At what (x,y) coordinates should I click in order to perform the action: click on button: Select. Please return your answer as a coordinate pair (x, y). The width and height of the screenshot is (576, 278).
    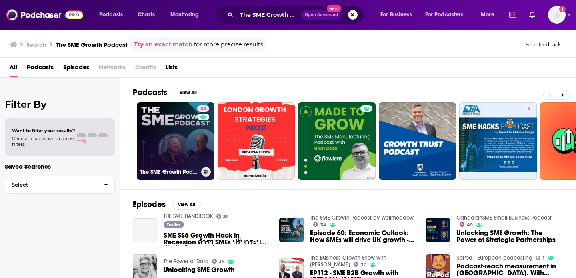
    Looking at the image, I should click on (60, 184).